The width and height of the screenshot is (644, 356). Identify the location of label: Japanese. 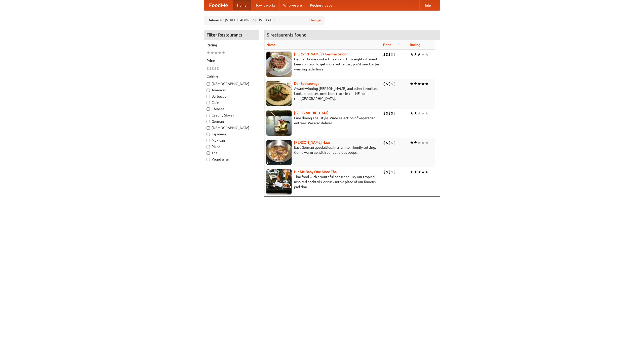
(231, 134).